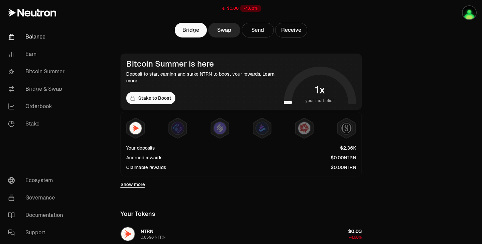 The width and height of the screenshot is (482, 244). I want to click on a: Stake, so click(37, 124).